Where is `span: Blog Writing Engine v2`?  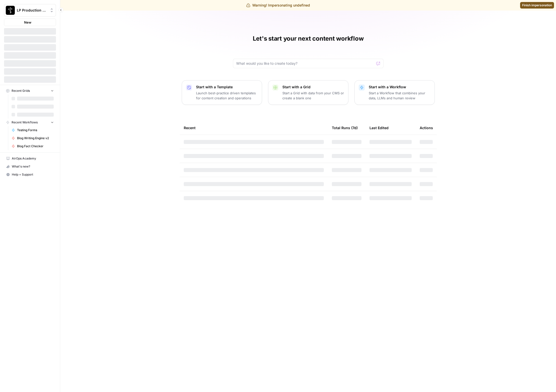
span: Blog Writing Engine v2 is located at coordinates (35, 138).